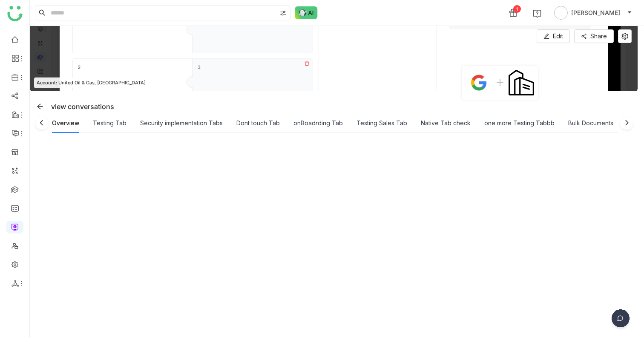  I want to click on button: Share, so click(594, 36).